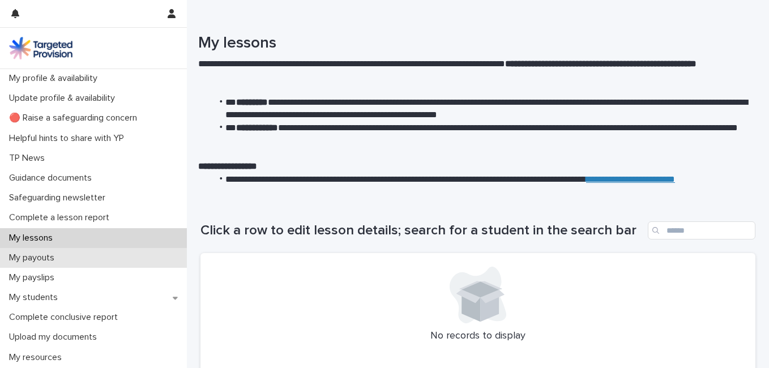 Image resolution: width=769 pixels, height=368 pixels. I want to click on p: My payouts, so click(34, 258).